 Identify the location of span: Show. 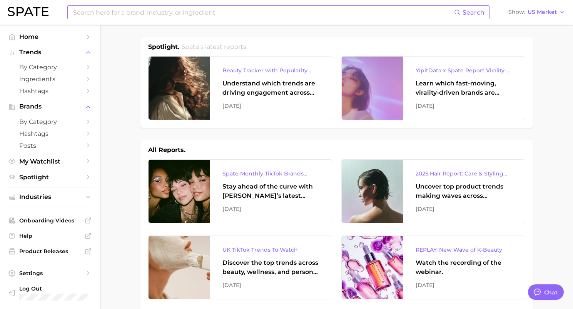
(517, 12).